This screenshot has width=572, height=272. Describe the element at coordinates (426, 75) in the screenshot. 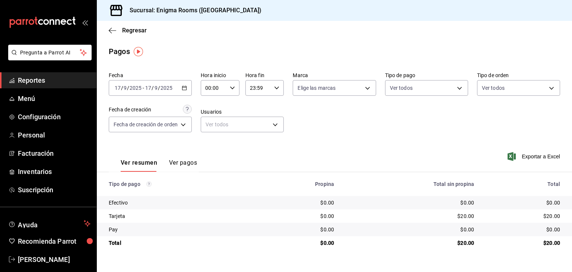

I see `label: Tipo de pago` at that location.